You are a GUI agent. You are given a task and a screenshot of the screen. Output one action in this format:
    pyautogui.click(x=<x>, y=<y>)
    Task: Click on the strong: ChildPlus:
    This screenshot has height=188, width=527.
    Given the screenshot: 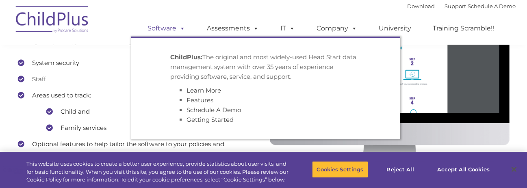 What is the action you would take?
    pyautogui.click(x=186, y=57)
    